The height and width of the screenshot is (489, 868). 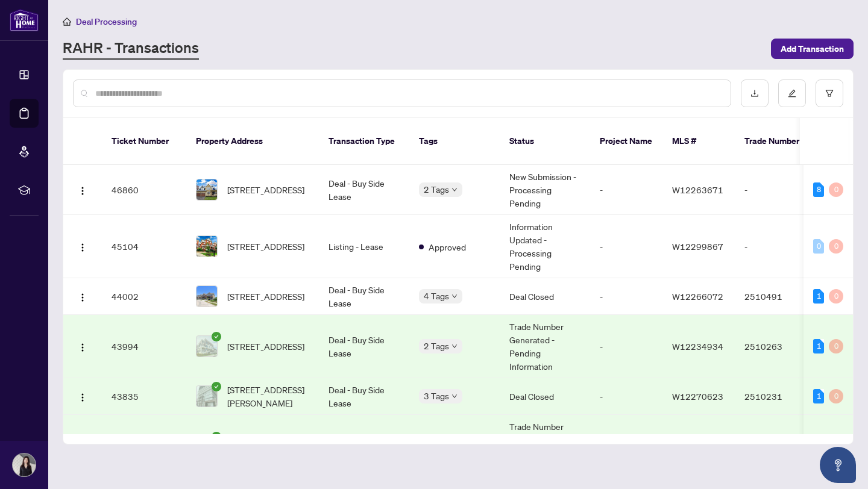 What do you see at coordinates (777, 447) in the screenshot?
I see `td: 2510160` at bounding box center [777, 447].